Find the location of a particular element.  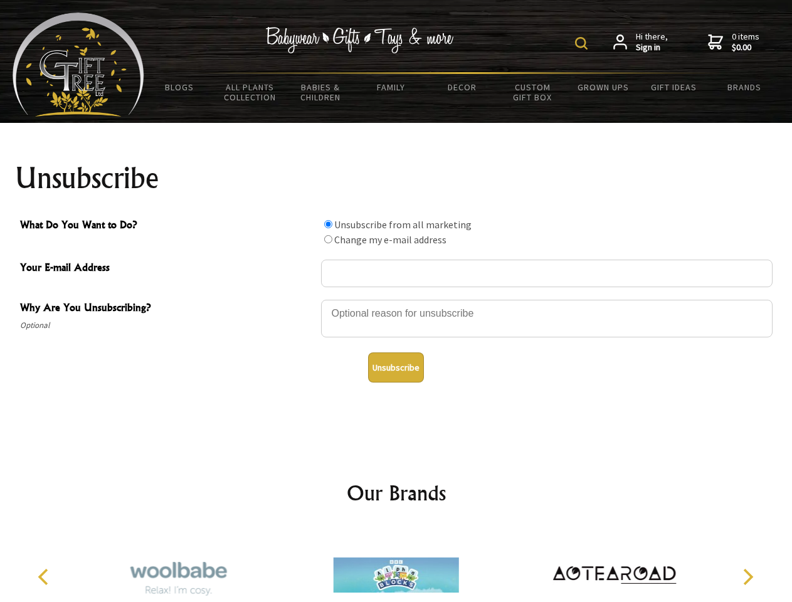

a: Family is located at coordinates (391, 87).